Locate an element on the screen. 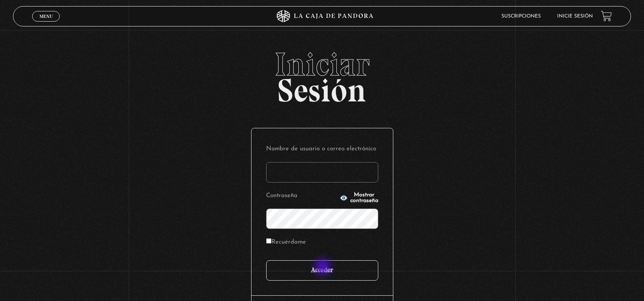 The height and width of the screenshot is (301, 644). label: Nombre de usuario o correo electrónico is located at coordinates (322, 149).